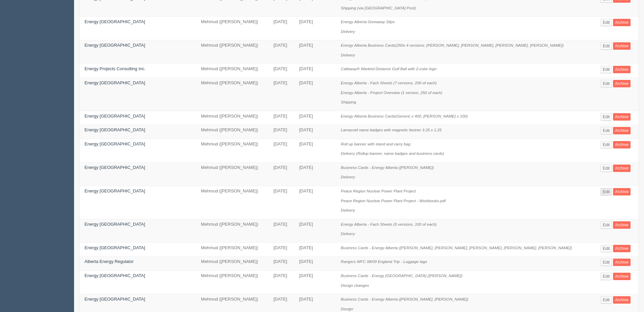 The width and height of the screenshot is (644, 312). Describe the element at coordinates (392, 92) in the screenshot. I see `i: Energy Alberta - Project Overview (1 version, 250 of each)` at that location.